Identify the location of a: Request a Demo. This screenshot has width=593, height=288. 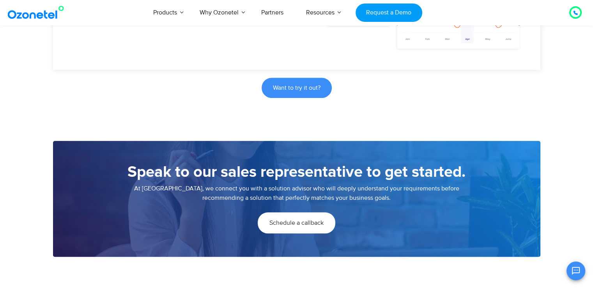
(389, 12).